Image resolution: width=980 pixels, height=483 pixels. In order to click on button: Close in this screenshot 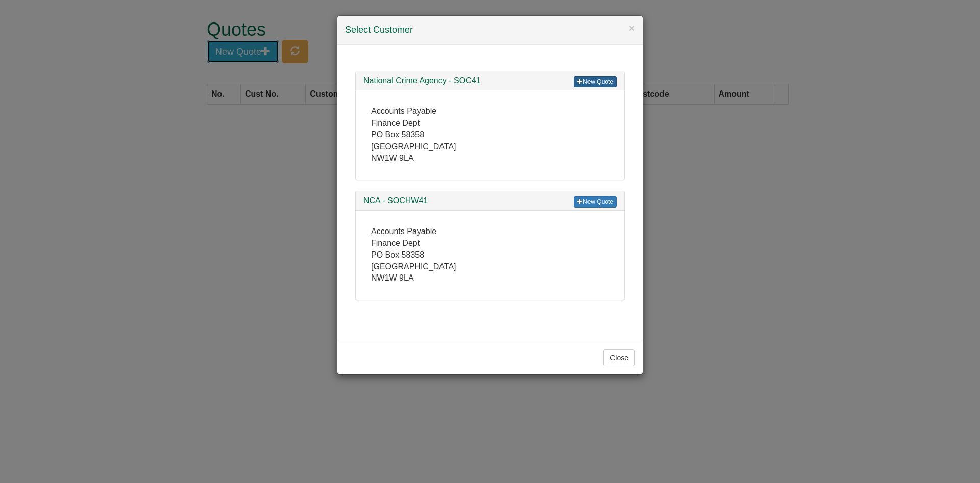, I will do `click(619, 358)`.